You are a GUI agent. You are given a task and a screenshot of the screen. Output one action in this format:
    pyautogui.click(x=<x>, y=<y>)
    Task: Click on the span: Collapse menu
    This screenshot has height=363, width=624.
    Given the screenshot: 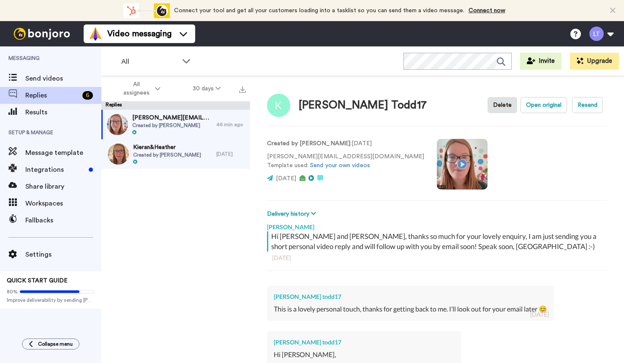 What is the action you would take?
    pyautogui.click(x=55, y=344)
    